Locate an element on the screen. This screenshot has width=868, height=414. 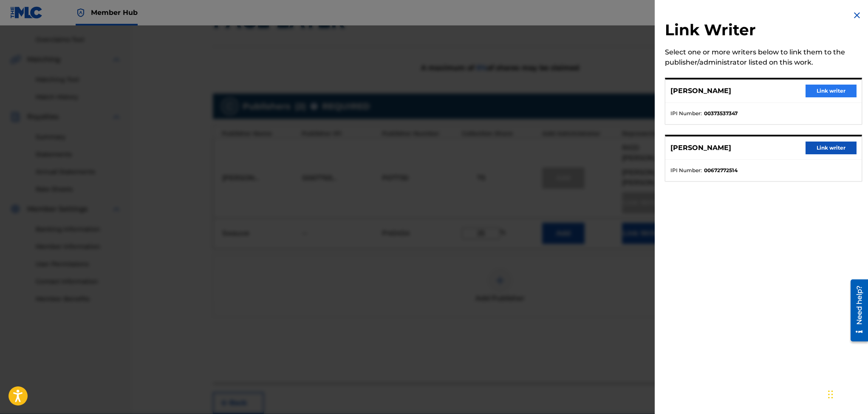
div: Chat Widget is located at coordinates (847, 394).